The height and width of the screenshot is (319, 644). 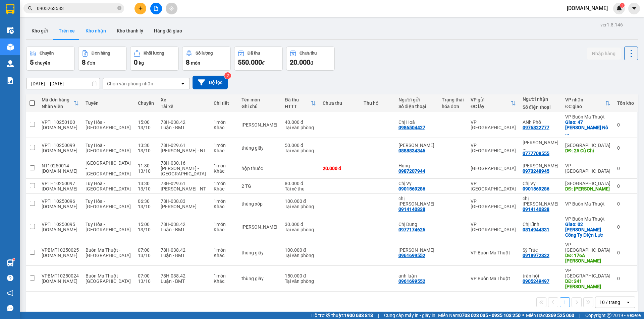 What do you see at coordinates (540, 202) in the screenshot?
I see `div: chị Thu` at bounding box center [540, 202].